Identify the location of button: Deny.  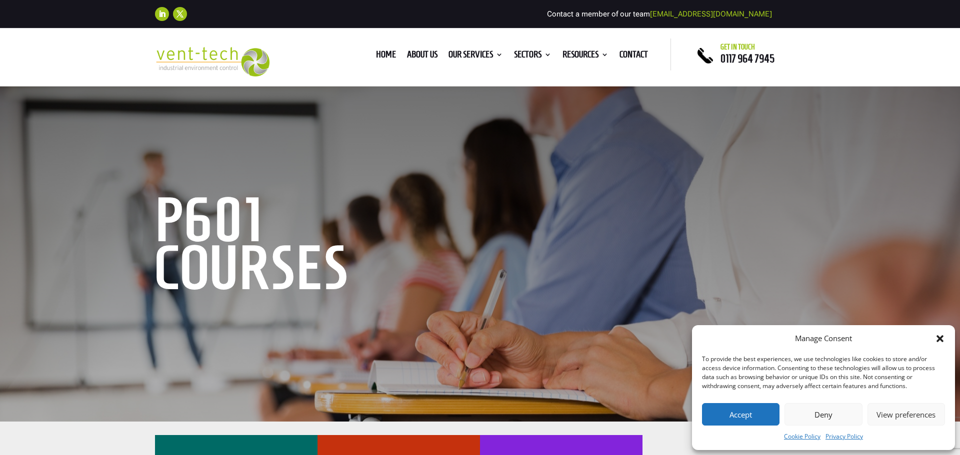
(823, 414).